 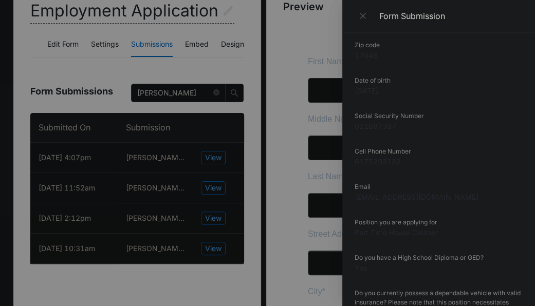 What do you see at coordinates (17, 302) in the screenshot?
I see `span: State` at bounding box center [17, 302].